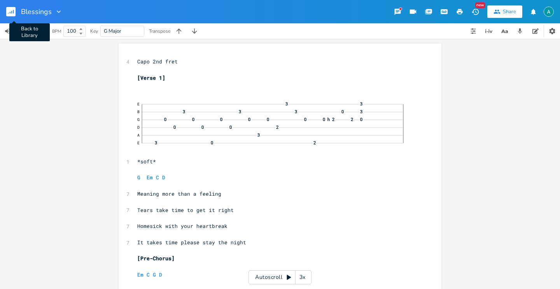 The height and width of the screenshot is (289, 560). Describe the element at coordinates (138, 127) in the screenshot. I see `text: D` at that location.